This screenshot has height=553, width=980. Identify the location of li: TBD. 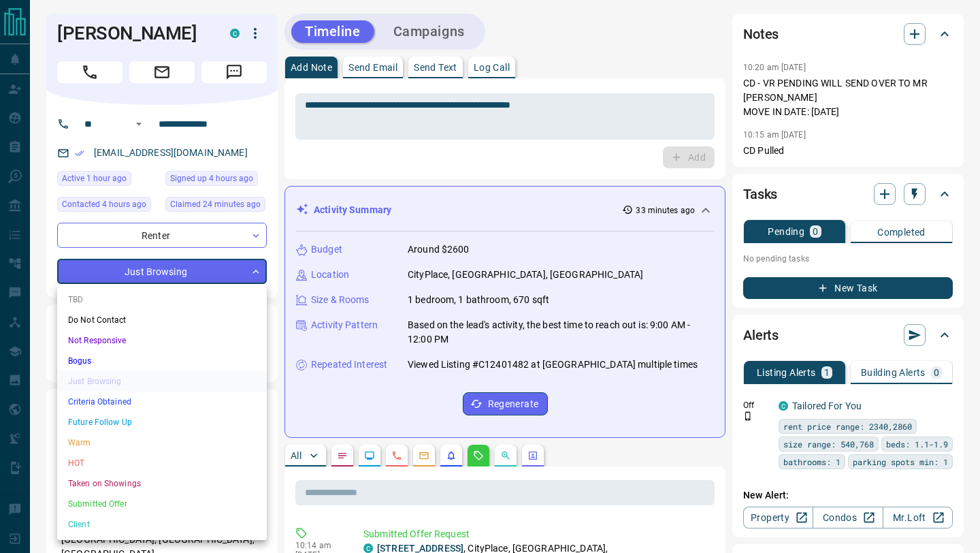
(162, 300).